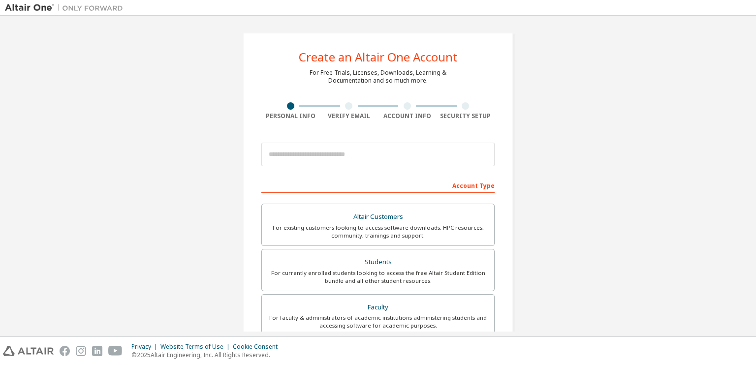 Image resolution: width=756 pixels, height=365 pixels. I want to click on div: Cookie Consent, so click(258, 347).